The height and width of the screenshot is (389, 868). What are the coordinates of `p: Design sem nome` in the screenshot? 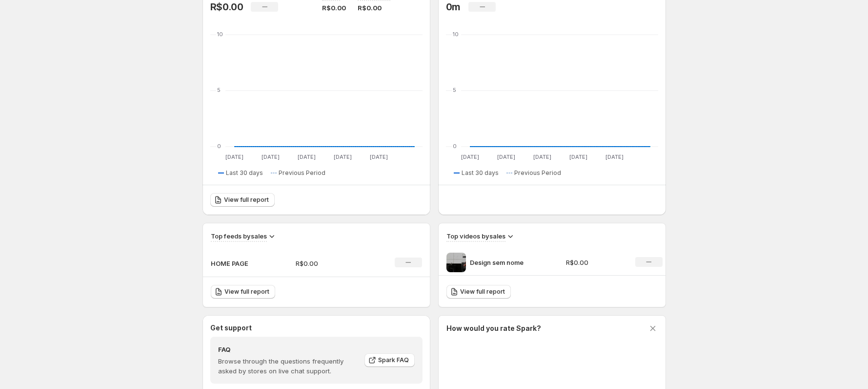 It's located at (507, 262).